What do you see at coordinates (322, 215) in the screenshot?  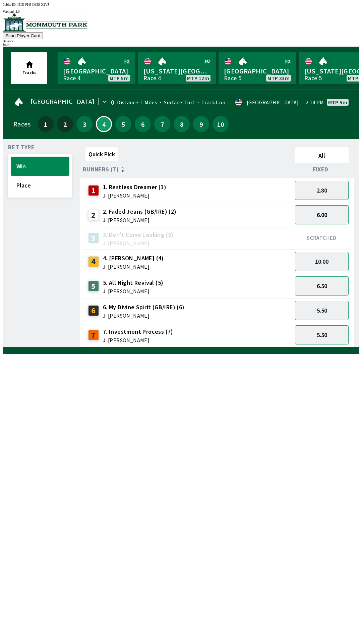 I see `span: 6.00` at bounding box center [322, 215].